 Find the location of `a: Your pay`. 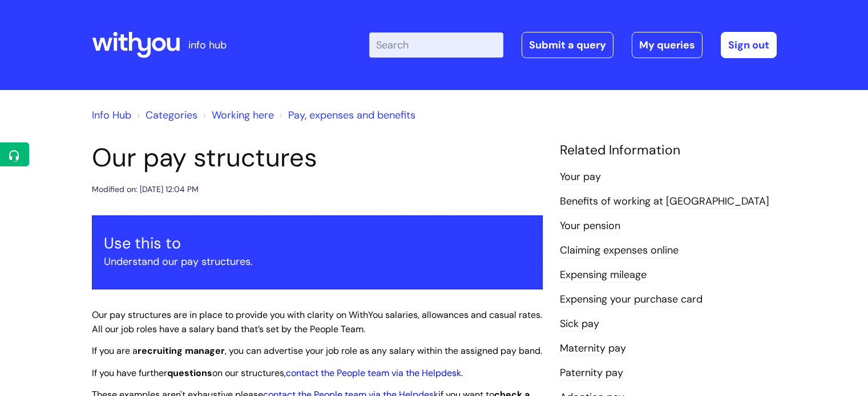

a: Your pay is located at coordinates (580, 177).